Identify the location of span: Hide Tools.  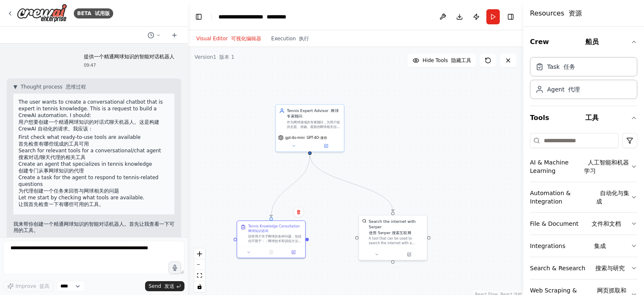
(447, 60).